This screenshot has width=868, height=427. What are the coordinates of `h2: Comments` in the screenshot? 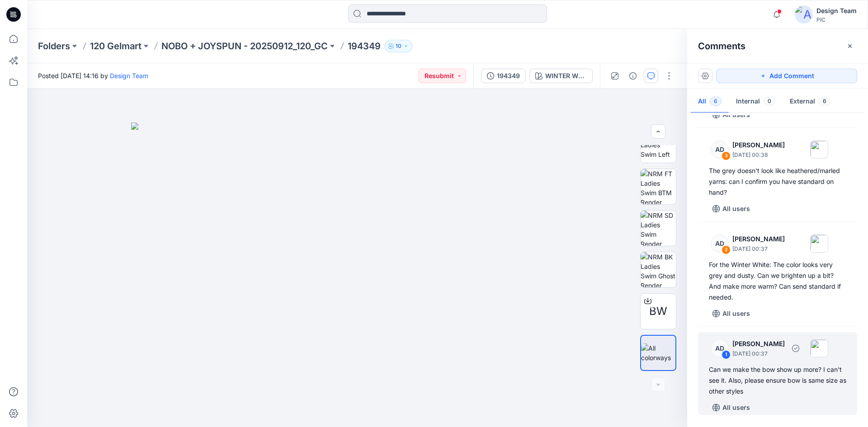 It's located at (722, 46).